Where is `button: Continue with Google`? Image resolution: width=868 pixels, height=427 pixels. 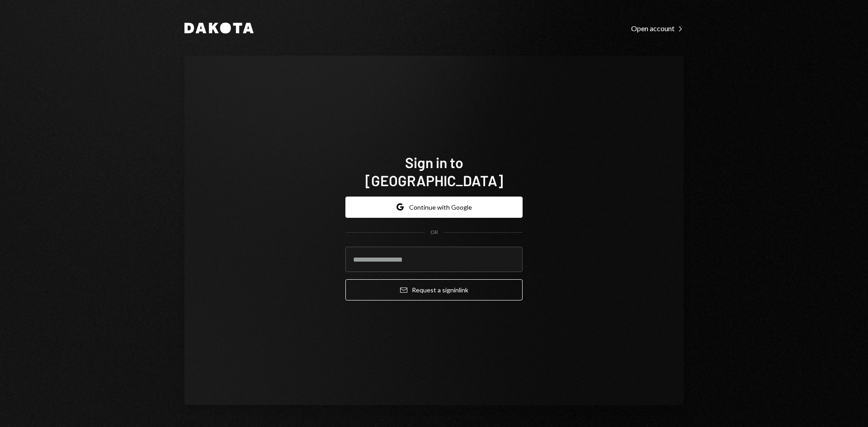 button: Continue with Google is located at coordinates (434, 207).